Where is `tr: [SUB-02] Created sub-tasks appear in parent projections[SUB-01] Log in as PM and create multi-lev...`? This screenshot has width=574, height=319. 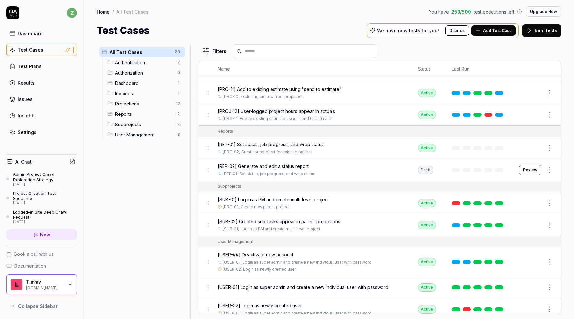 tr: [SUB-02] Created sub-tasks appear in parent projections[SUB-01] Log in as PM and create multi-lev... is located at coordinates (380, 225).